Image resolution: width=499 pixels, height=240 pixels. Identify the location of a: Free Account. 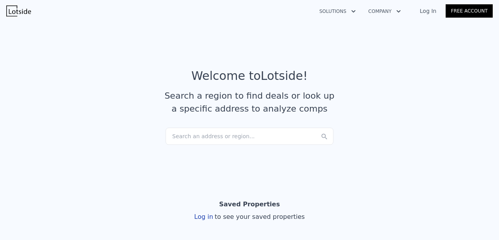
(469, 11).